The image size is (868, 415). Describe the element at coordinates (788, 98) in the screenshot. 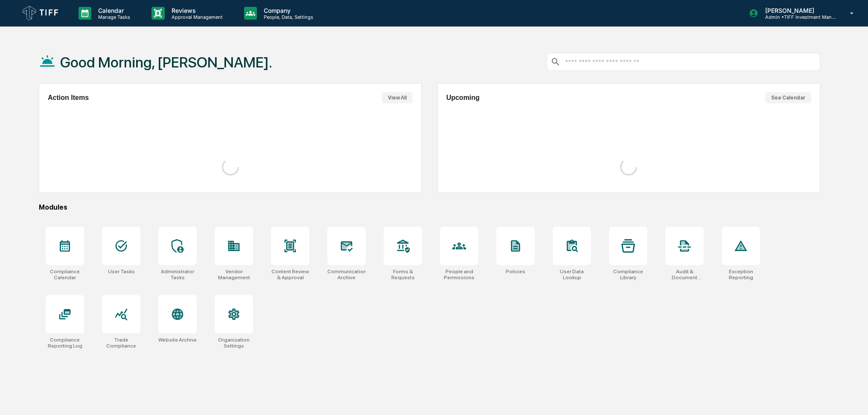

I see `a: See Calendar` at that location.